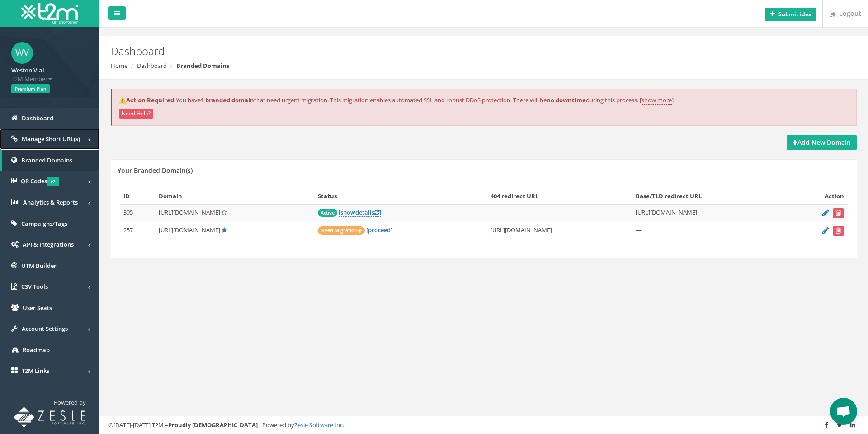  I want to click on strong: ⚠️Action Required:, so click(147, 100).